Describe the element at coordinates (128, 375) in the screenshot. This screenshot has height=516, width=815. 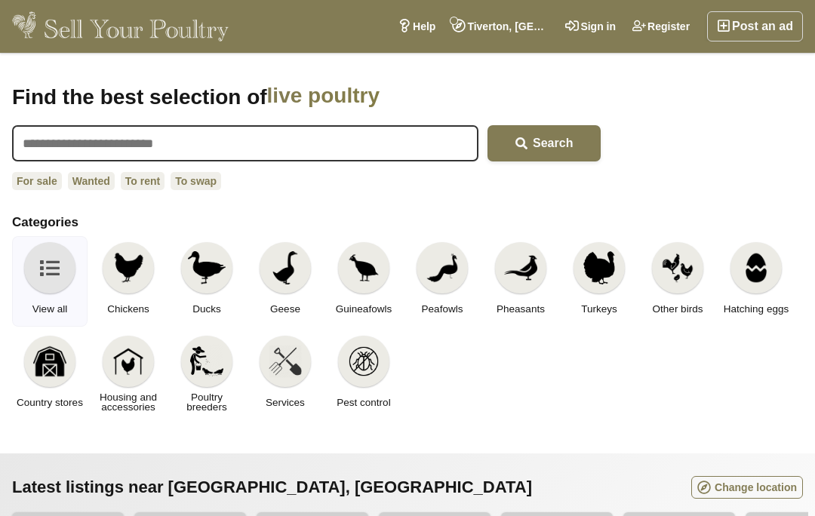
I see `a: Housing and accessories Housing and accessories` at that location.